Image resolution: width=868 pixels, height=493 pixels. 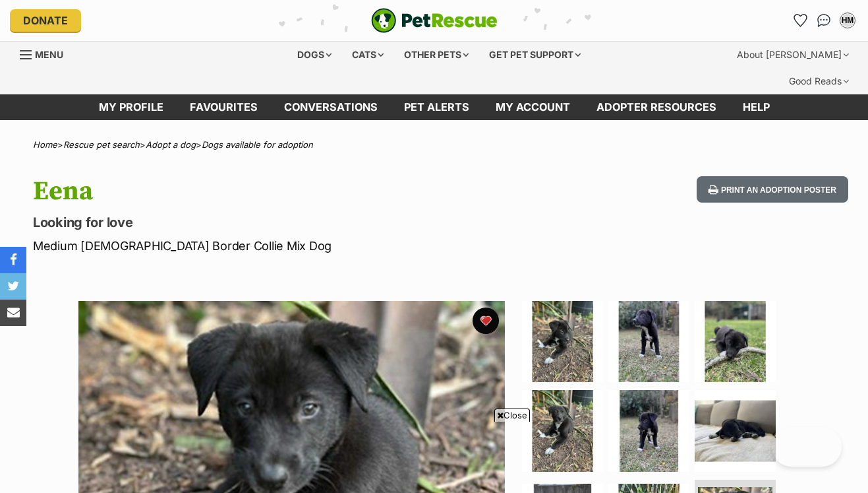 What do you see at coordinates (535, 55) in the screenshot?
I see `div: Get pet support` at bounding box center [535, 55].